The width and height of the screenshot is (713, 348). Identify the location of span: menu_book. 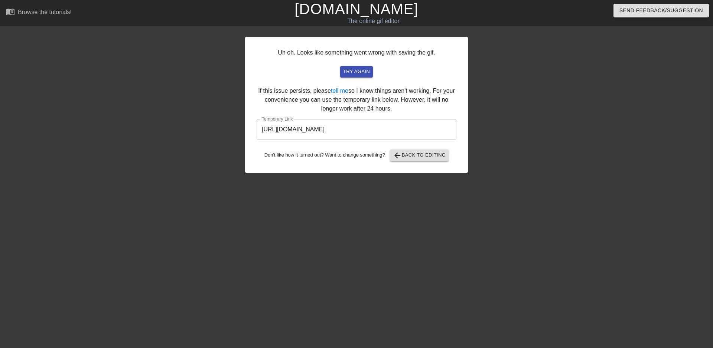
(10, 12).